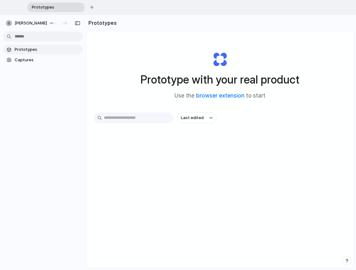 The height and width of the screenshot is (270, 356). What do you see at coordinates (197, 118) in the screenshot?
I see `button: Last edited` at bounding box center [197, 118].